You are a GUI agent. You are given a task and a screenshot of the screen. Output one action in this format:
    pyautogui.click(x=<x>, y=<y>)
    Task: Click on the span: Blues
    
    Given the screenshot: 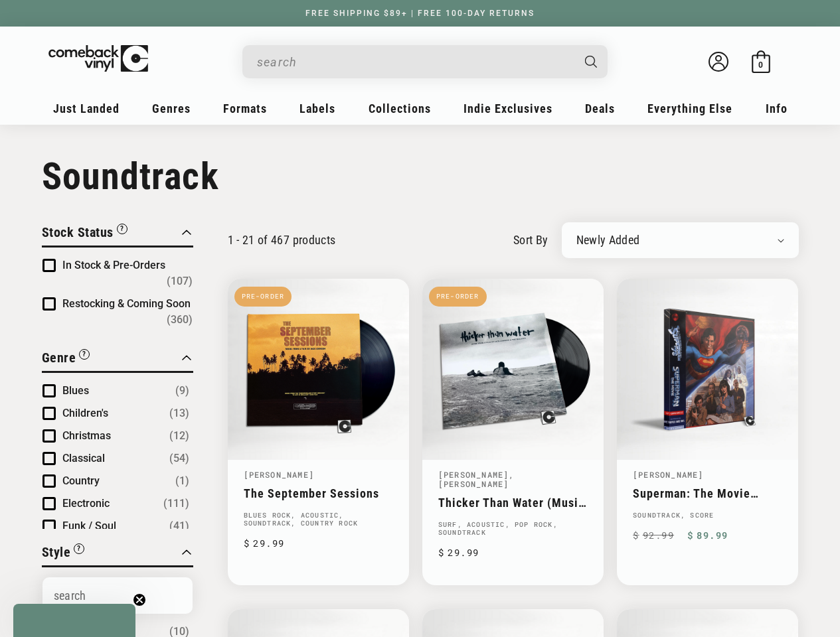 What is the action you would take?
    pyautogui.click(x=76, y=391)
    